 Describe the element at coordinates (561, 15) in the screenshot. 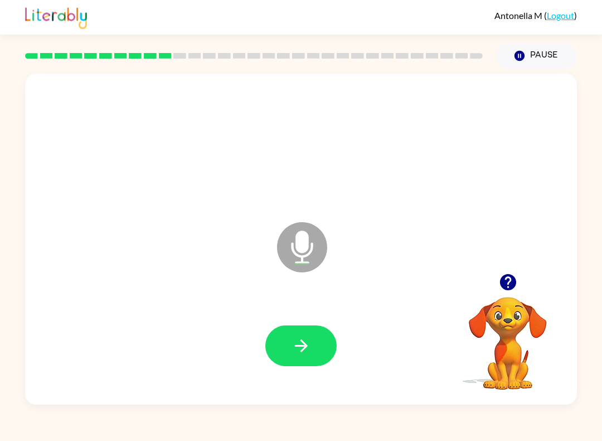

I see `a: Logout` at that location.